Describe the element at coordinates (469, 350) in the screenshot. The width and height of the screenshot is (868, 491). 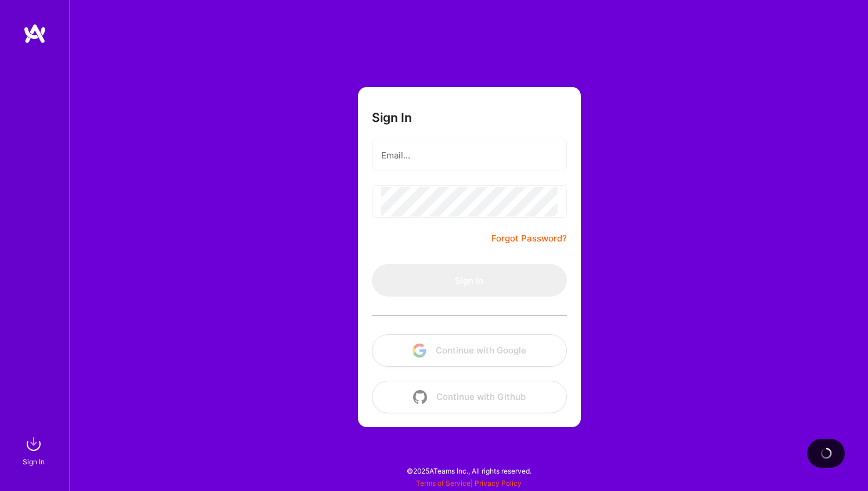
I see `button: Continue with Google` at that location.